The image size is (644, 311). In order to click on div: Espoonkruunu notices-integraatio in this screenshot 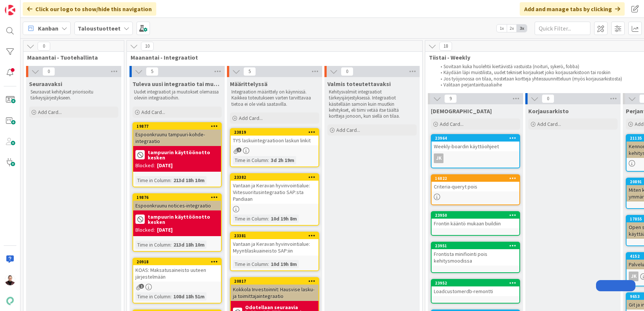, I will do `click(177, 206)`.